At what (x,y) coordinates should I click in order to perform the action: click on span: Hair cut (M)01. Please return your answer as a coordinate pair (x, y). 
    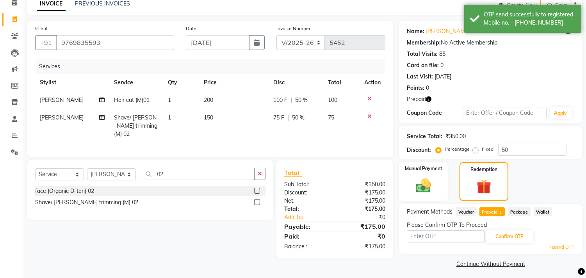
    Looking at the image, I should click on (132, 100).